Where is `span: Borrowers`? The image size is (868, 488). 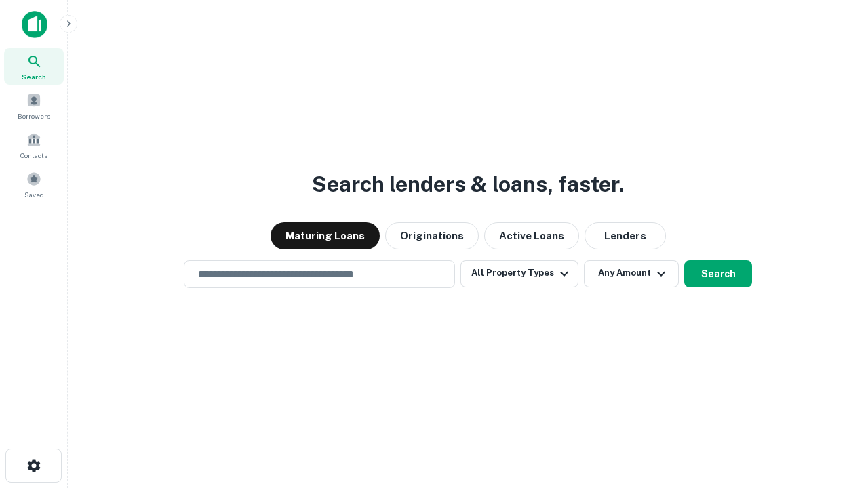 span: Borrowers is located at coordinates (34, 116).